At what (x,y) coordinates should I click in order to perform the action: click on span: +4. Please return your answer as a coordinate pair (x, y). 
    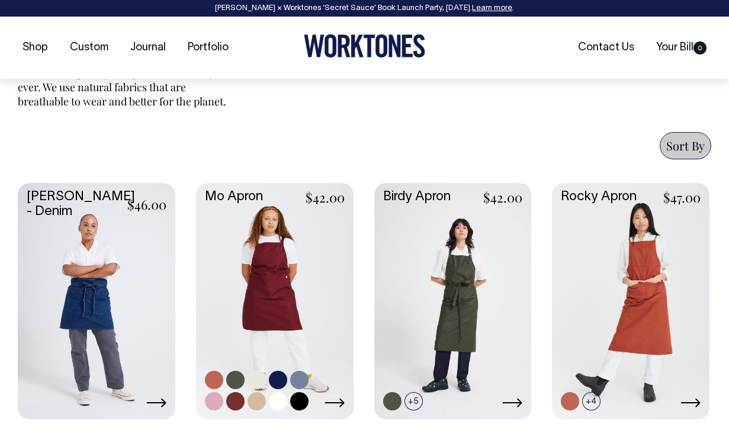
    Looking at the image, I should click on (591, 401).